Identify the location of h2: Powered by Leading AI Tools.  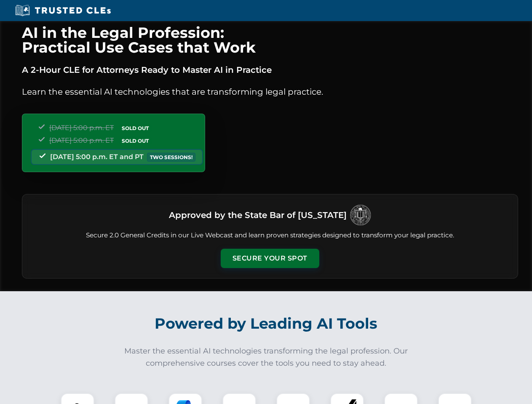
(266, 324).